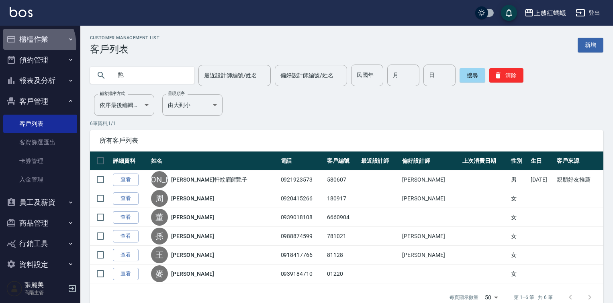 Image resolution: width=613 pixels, height=303 pixels. I want to click on p: 每頁顯示數量, so click(464, 298).